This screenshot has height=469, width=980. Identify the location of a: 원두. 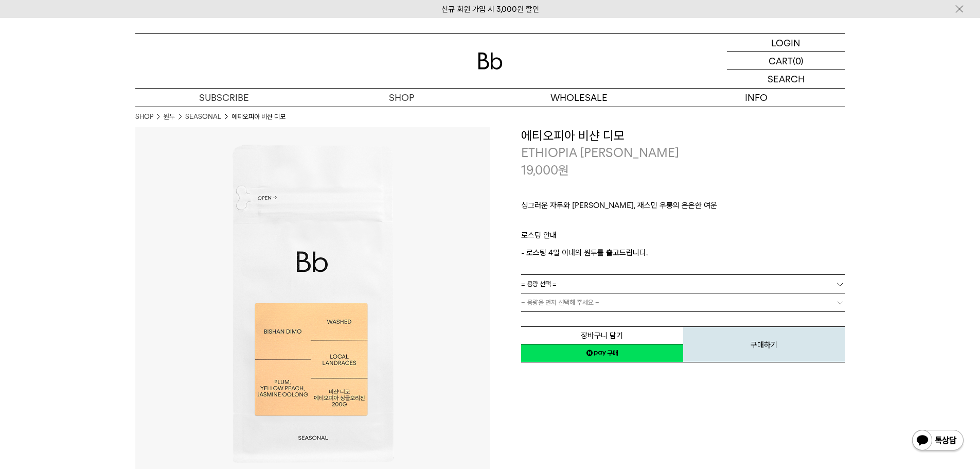
(169, 117).